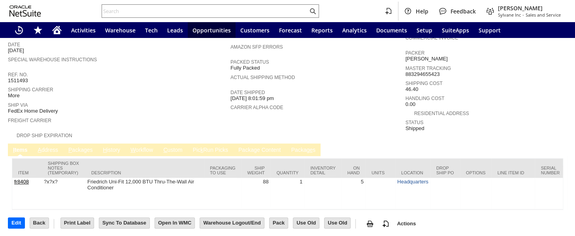 The width and height of the screenshot is (575, 236). What do you see at coordinates (414, 122) in the screenshot?
I see `a: Status` at bounding box center [414, 122].